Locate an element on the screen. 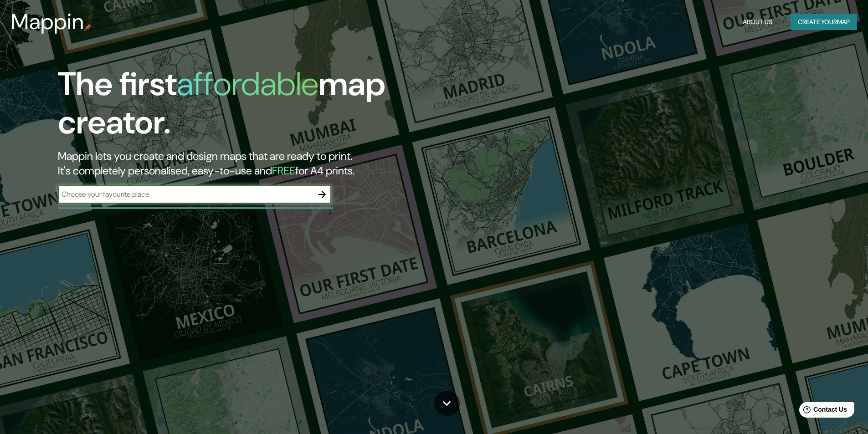 This screenshot has height=434, width=868. input: Choose your favourite place is located at coordinates (185, 194).